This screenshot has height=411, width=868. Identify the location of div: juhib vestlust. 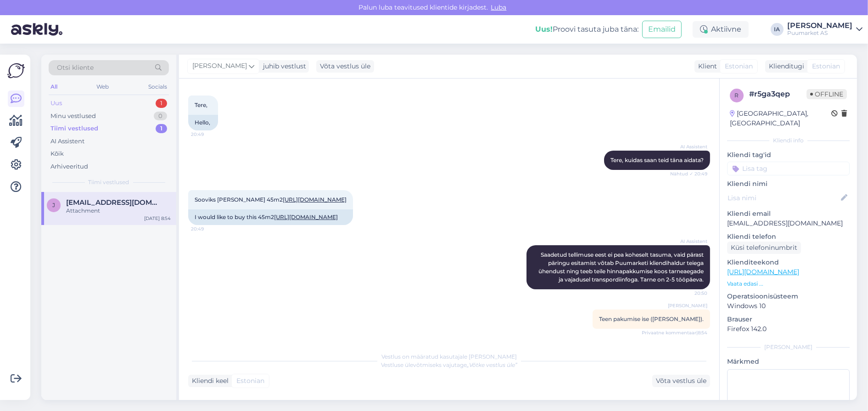
(283, 66).